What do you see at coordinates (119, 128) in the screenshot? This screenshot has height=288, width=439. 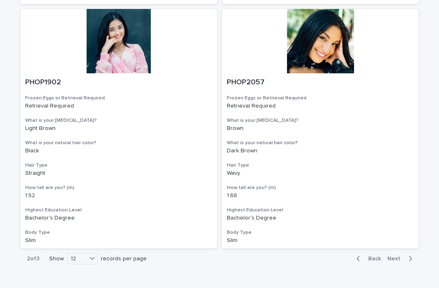 I see `p: Light Brown` at bounding box center [119, 128].